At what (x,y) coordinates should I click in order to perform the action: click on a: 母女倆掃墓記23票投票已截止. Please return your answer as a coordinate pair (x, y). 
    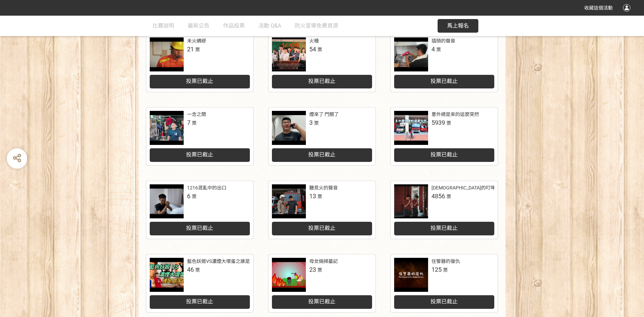
    Looking at the image, I should click on (322, 283).